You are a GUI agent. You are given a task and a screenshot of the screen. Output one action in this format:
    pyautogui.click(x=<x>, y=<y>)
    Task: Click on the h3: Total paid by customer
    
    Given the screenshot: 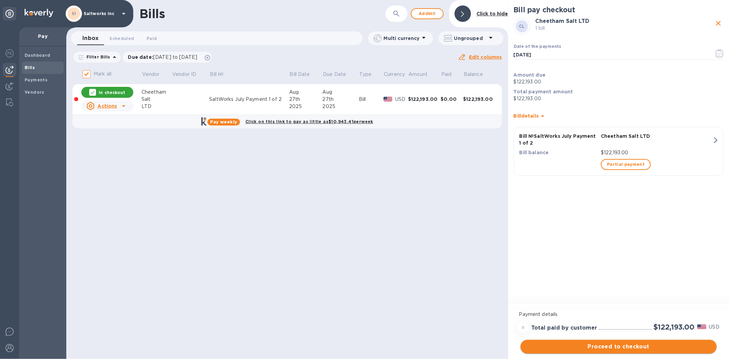 What is the action you would take?
    pyautogui.click(x=564, y=328)
    